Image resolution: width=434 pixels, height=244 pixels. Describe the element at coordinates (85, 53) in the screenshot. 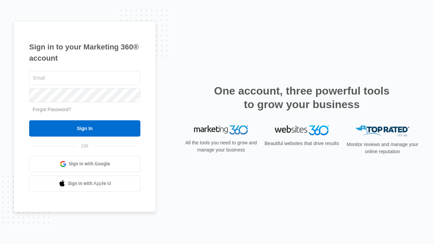

I see `h1: Sign in to your Marketing 360® account` at that location.